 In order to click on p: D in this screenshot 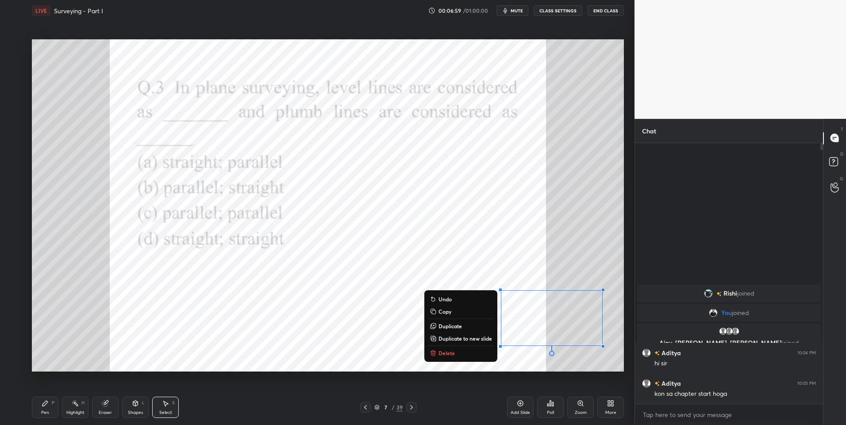, I will do `click(841, 154)`.